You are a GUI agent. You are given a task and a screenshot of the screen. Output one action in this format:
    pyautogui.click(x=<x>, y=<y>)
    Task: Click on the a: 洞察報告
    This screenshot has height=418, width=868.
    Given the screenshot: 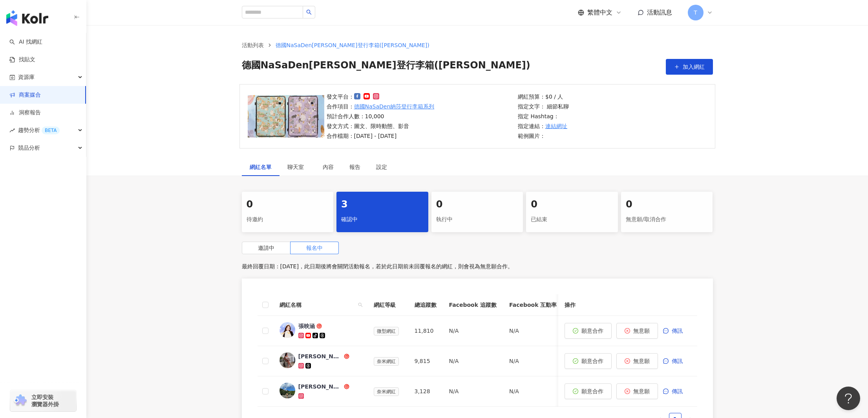 What is the action you would take?
    pyautogui.click(x=25, y=113)
    